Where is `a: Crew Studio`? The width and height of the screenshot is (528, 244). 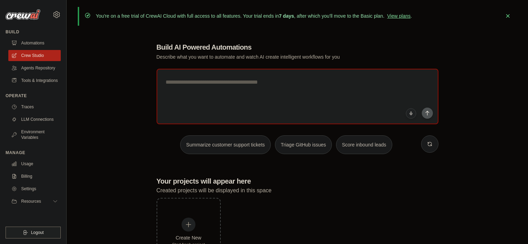 a: Crew Studio is located at coordinates (34, 55).